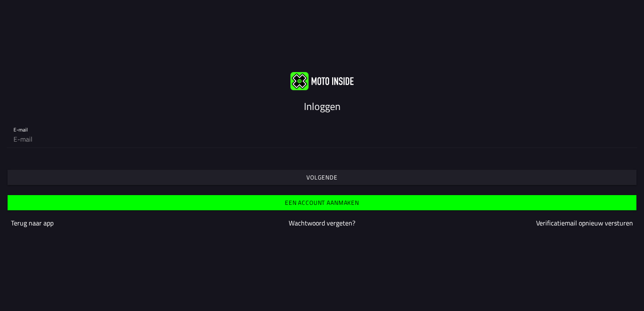 The width and height of the screenshot is (644, 311). I want to click on ion-text: Terug naar app, so click(32, 223).